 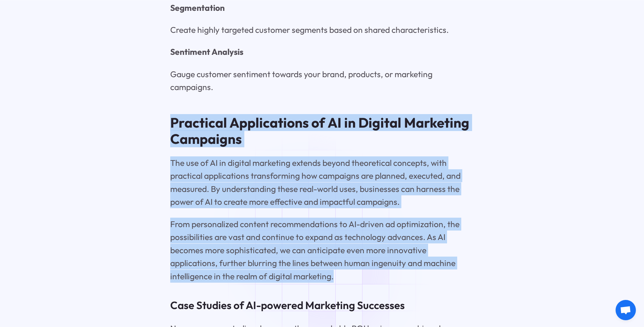 What do you see at coordinates (322, 30) in the screenshot?
I see `p: Create highly targeted customer segments based on shared characteristics.` at bounding box center [322, 30].